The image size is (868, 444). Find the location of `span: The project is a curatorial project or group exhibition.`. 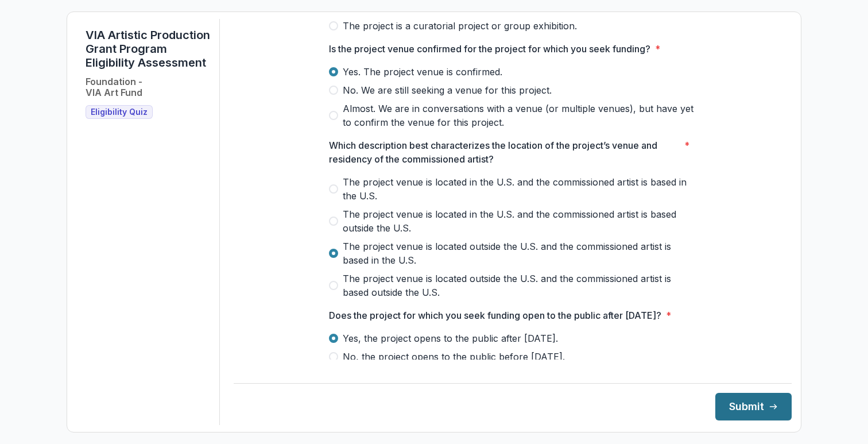

span: The project is a curatorial project or group exhibition. is located at coordinates (460, 26).